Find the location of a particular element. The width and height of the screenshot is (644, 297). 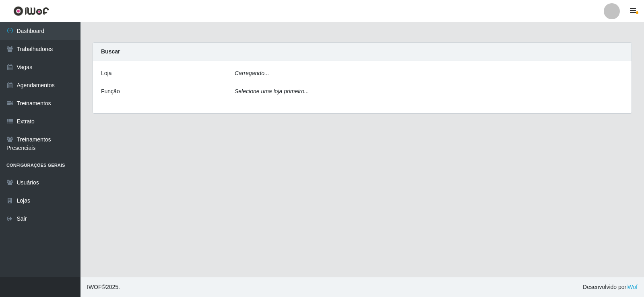

label: Função is located at coordinates (111, 91).